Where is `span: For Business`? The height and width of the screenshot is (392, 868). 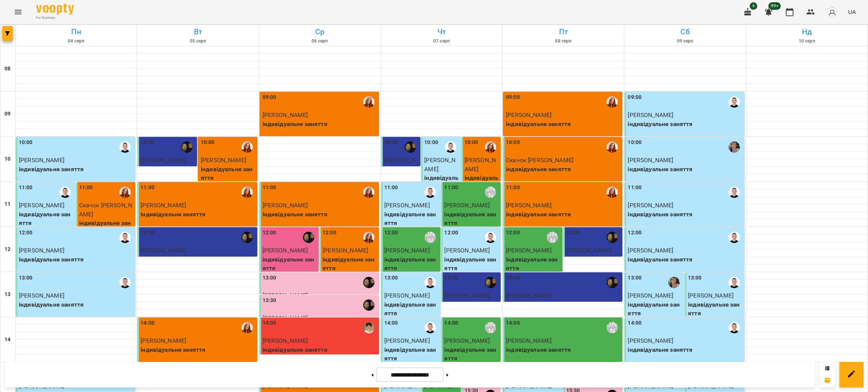 span: For Business is located at coordinates (55, 18).